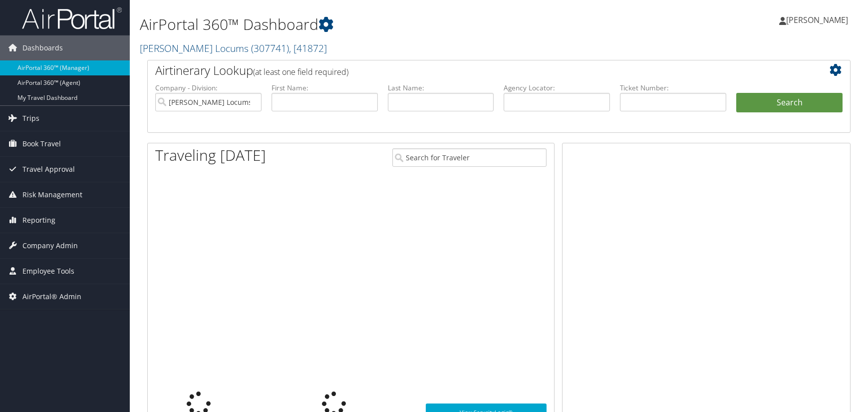 The height and width of the screenshot is (412, 868). I want to click on span: Reporting, so click(39, 220).